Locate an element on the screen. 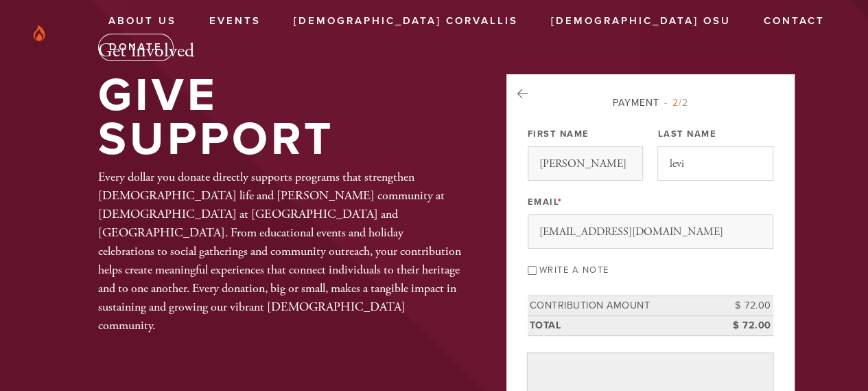 The image size is (868, 391). a: Events is located at coordinates (235, 21).